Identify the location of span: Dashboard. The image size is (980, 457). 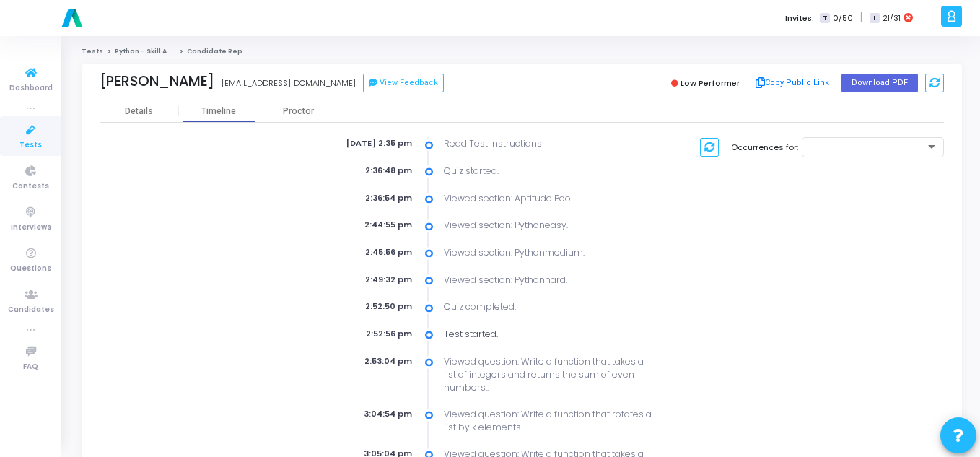
(31, 88).